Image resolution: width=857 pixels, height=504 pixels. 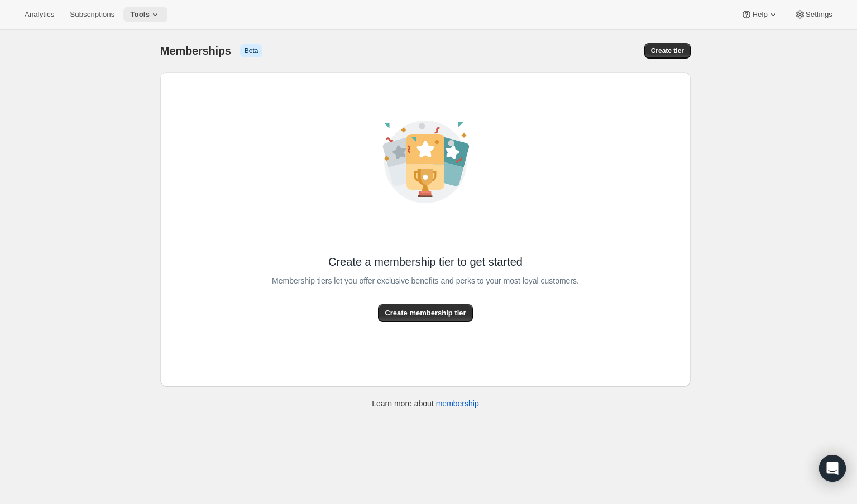 I want to click on span: Settings, so click(x=819, y=14).